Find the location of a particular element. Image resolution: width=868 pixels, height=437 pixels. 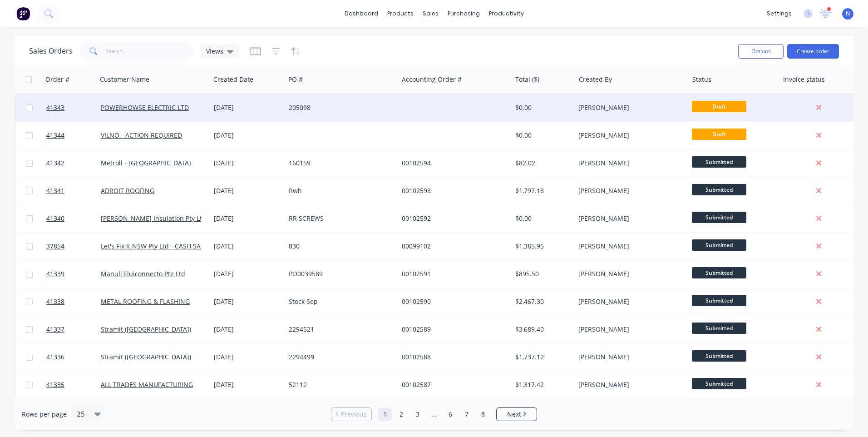

a: Let's Fix It NSW Pty Ltd - CASH SALE is located at coordinates (154, 245).